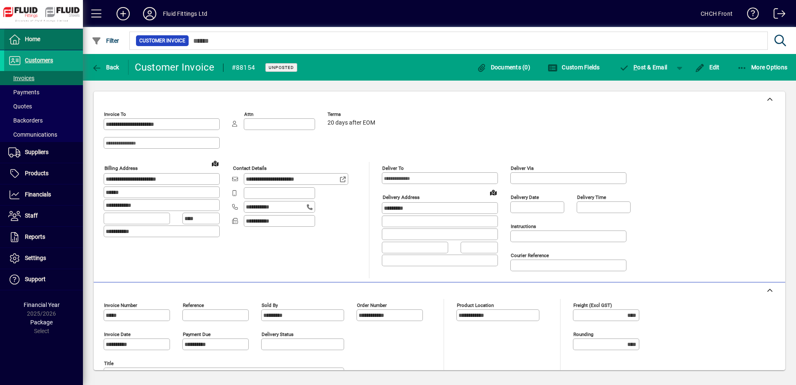 The height and width of the screenshot is (385, 796). Describe the element at coordinates (115, 114) in the screenshot. I see `mat-label: Invoice To` at that location.